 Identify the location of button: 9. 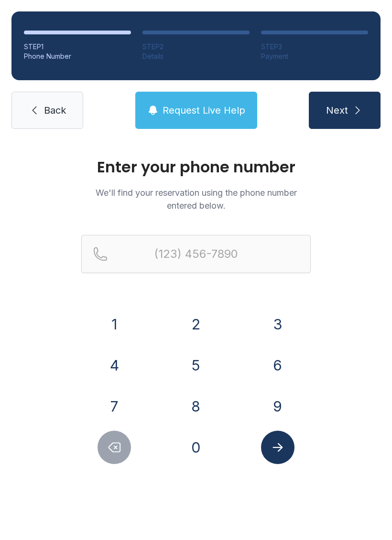
(278, 406).